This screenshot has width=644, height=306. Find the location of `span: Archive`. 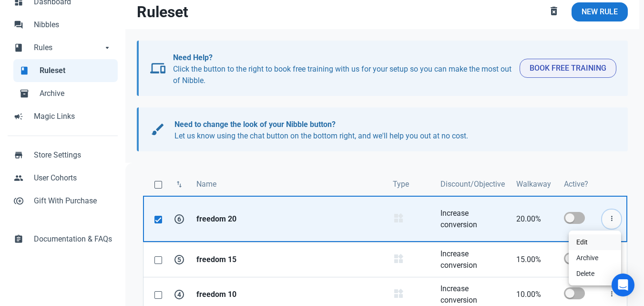

span: Archive is located at coordinates (76, 93).